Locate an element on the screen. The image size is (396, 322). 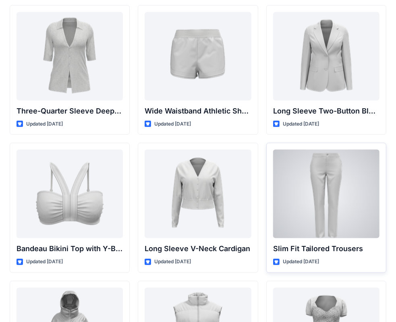
a: Wide Waistband Athletic Shorts is located at coordinates (198, 56).